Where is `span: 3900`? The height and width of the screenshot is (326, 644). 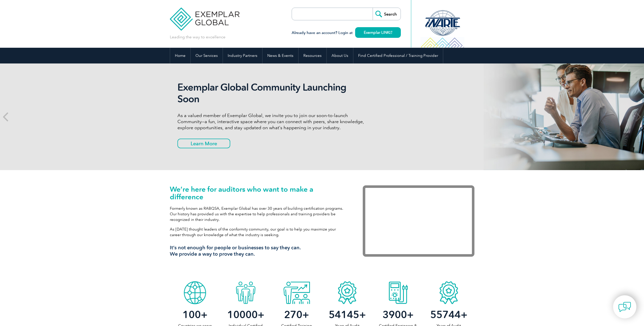
span: 3900 is located at coordinates (395, 314).